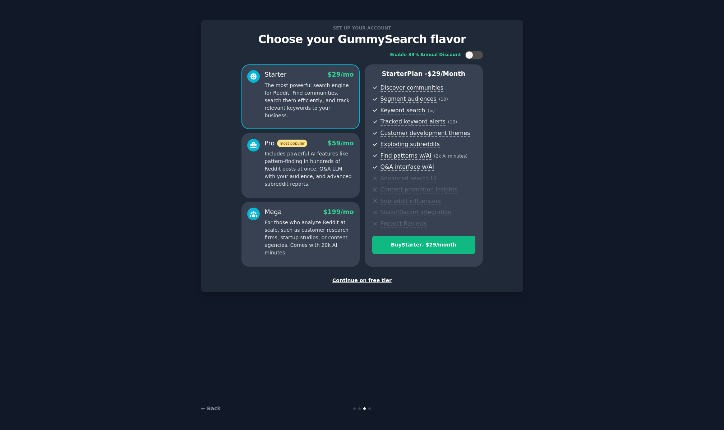 The width and height of the screenshot is (724, 430). I want to click on span: $ 29 /month, so click(447, 74).